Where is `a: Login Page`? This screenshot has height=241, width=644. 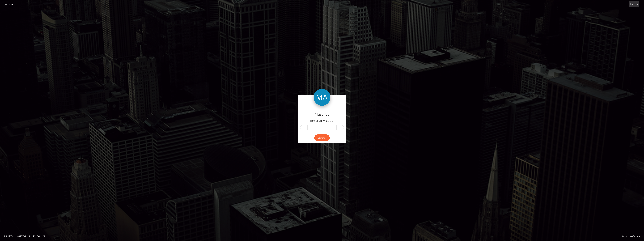 a: Login Page is located at coordinates (10, 4).